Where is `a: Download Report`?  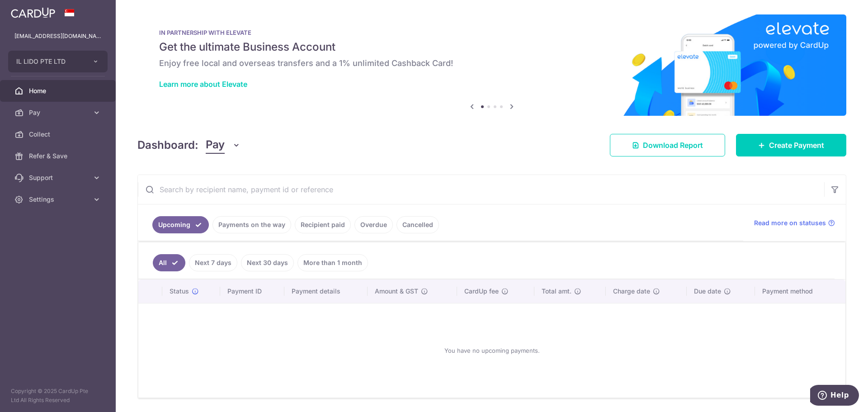 a: Download Report is located at coordinates (667, 145).